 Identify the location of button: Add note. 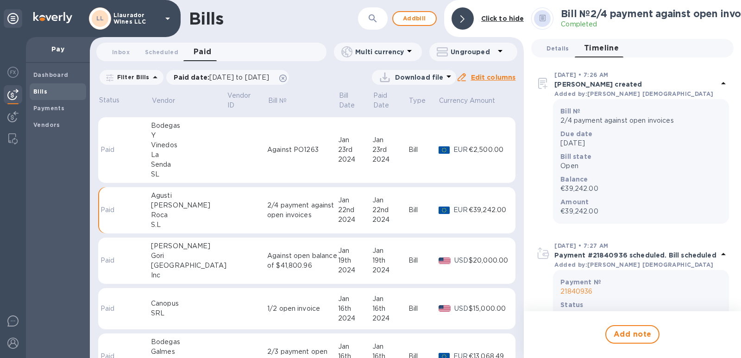
(633, 335).